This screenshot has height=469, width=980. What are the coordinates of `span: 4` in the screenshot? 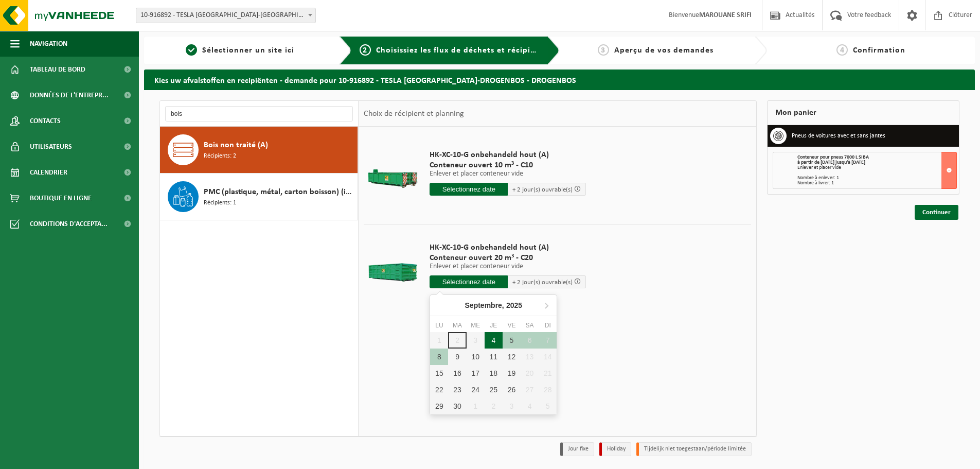 It's located at (843, 50).